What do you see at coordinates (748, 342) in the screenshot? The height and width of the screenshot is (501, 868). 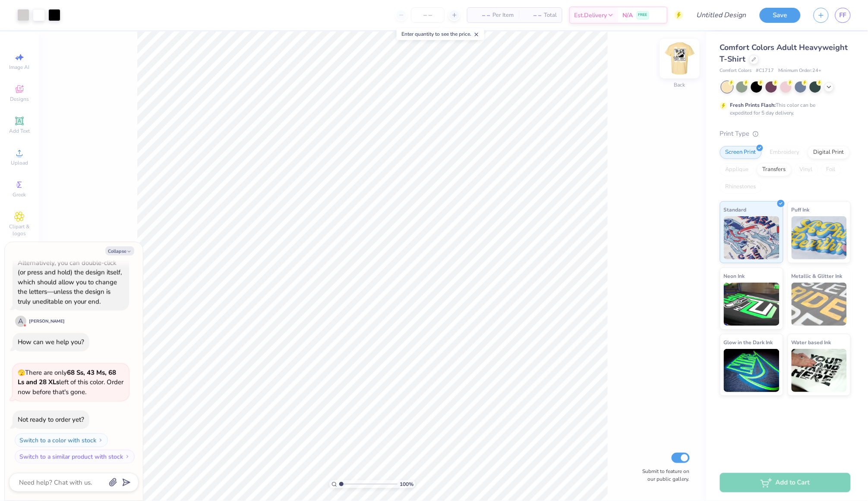 I see `span: Glow in the Dark Ink` at bounding box center [748, 342].